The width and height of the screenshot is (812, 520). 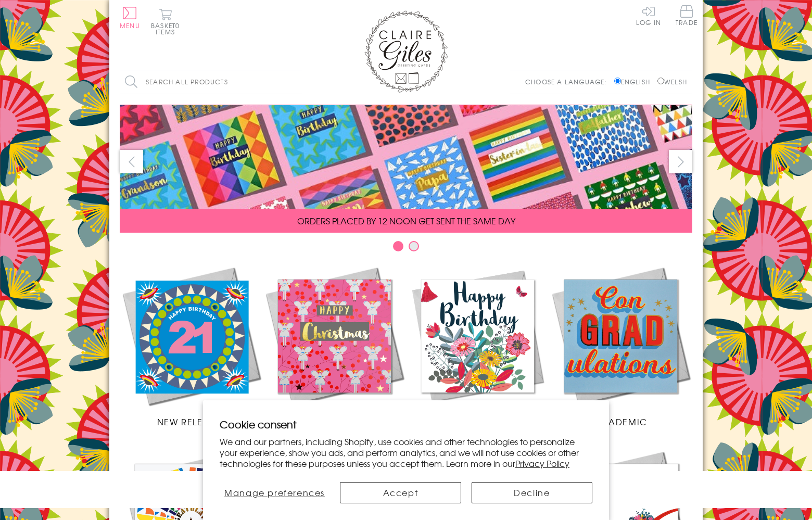 I want to click on button: prev, so click(x=131, y=162).